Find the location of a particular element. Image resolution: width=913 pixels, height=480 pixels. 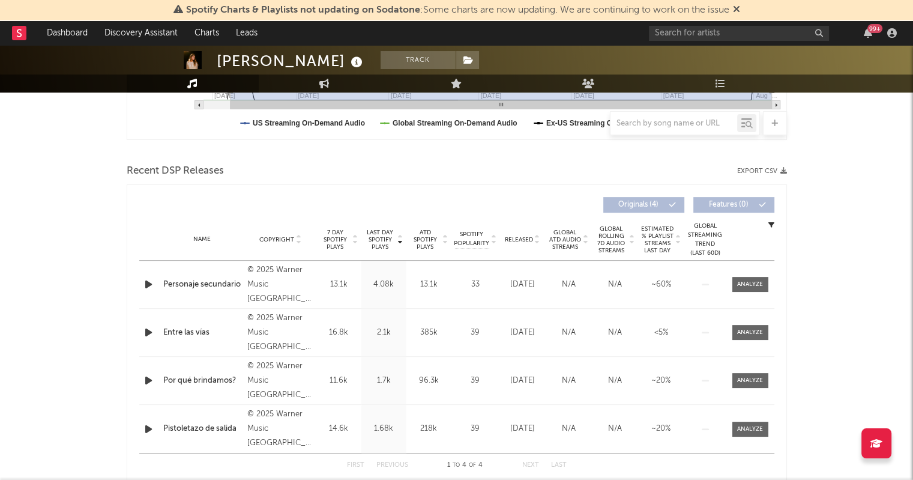

div: 11.6k is located at coordinates (339, 381).